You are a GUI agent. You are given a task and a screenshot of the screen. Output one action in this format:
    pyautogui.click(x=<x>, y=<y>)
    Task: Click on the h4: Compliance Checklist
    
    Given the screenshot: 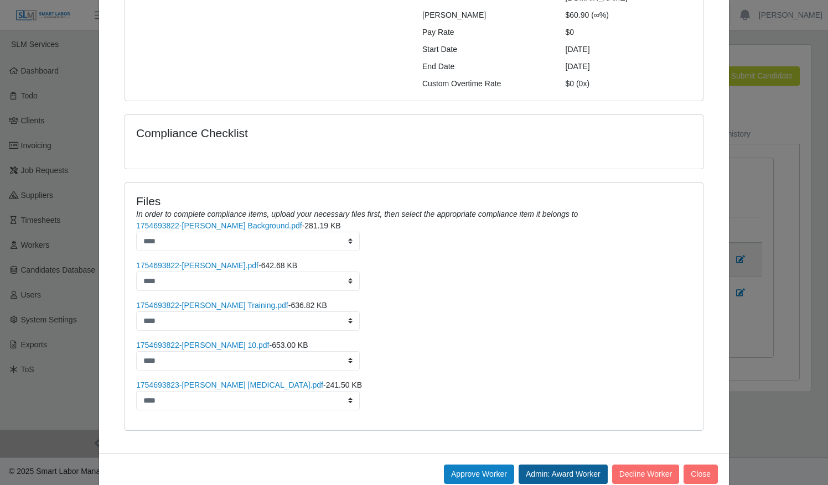 What is the action you would take?
    pyautogui.click(x=318, y=133)
    